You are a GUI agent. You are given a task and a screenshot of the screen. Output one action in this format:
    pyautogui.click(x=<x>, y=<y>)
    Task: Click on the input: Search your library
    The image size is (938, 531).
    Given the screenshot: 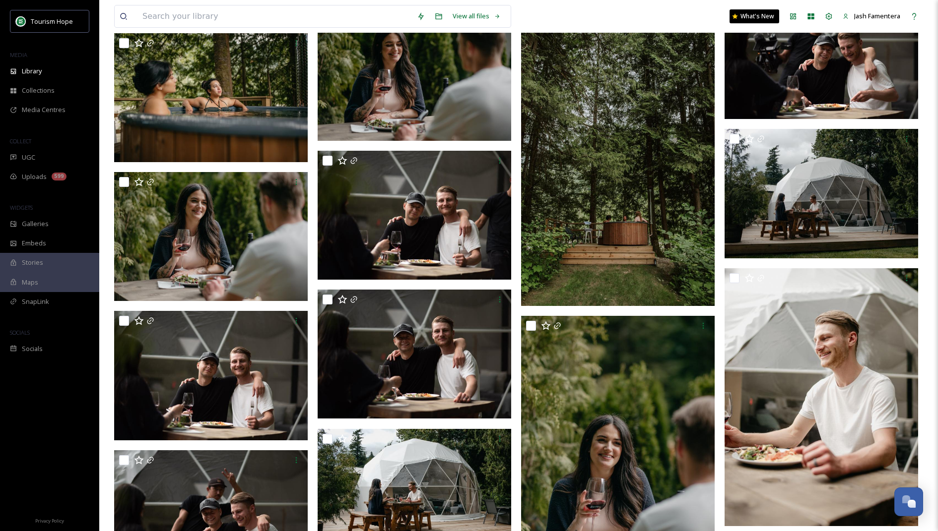 What is the action you would take?
    pyautogui.click(x=274, y=16)
    